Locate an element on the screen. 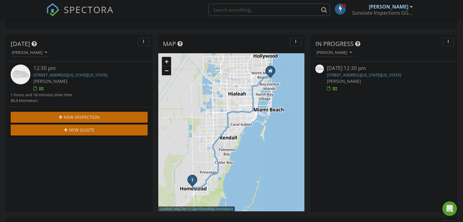 The width and height of the screenshot is (463, 222). a: Zoom in is located at coordinates (167, 61).